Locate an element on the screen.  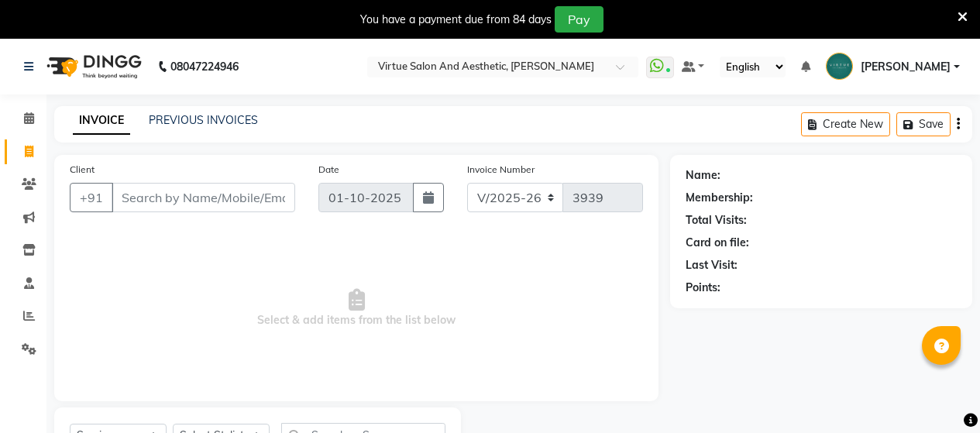
img: Bharath is located at coordinates (839, 66).